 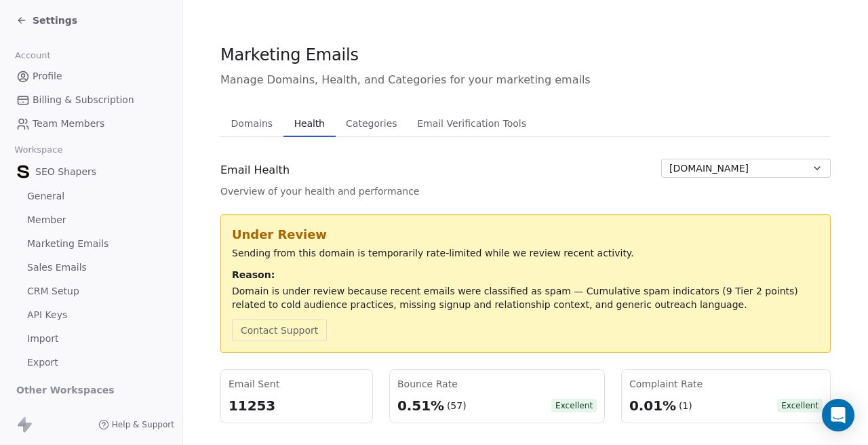 What do you see at coordinates (471, 123) in the screenshot?
I see `span: Email Verification Tools` at bounding box center [471, 123].